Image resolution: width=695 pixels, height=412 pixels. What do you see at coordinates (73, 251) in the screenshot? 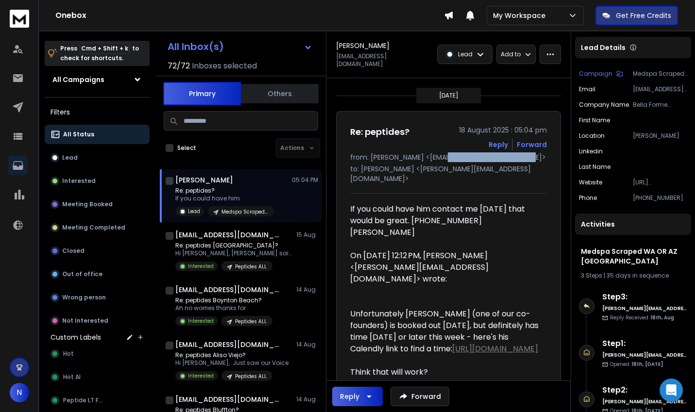
I see `p: Closed` at bounding box center [73, 251].